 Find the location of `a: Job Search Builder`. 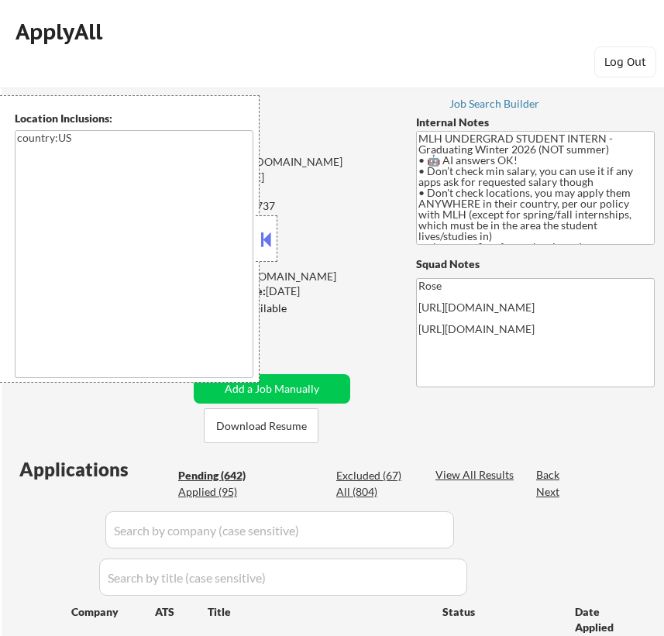

a: Job Search Builder is located at coordinates (494, 105).